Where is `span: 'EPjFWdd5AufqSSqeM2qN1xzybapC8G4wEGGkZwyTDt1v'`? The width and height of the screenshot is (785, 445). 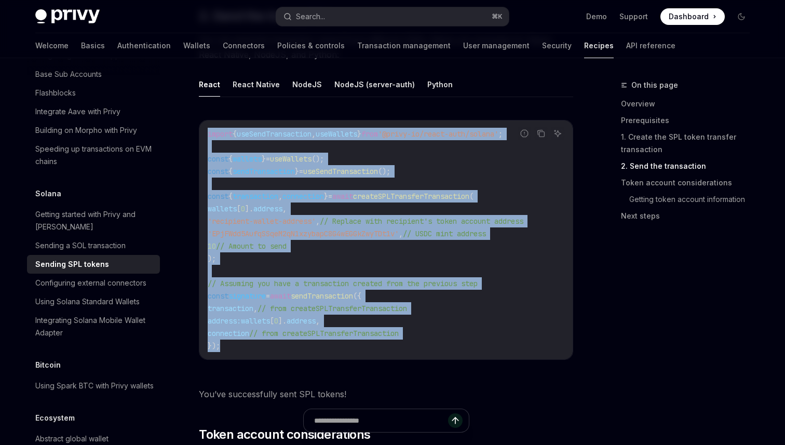
span: 'EPjFWdd5AufqSSqeM2qN1xzybapC8G4wEGGkZwyTDt1v' is located at coordinates (303, 234).